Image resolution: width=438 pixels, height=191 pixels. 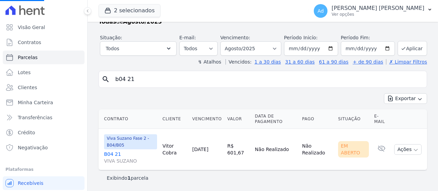 I want to click on div: Plataformas, so click(x=43, y=170).